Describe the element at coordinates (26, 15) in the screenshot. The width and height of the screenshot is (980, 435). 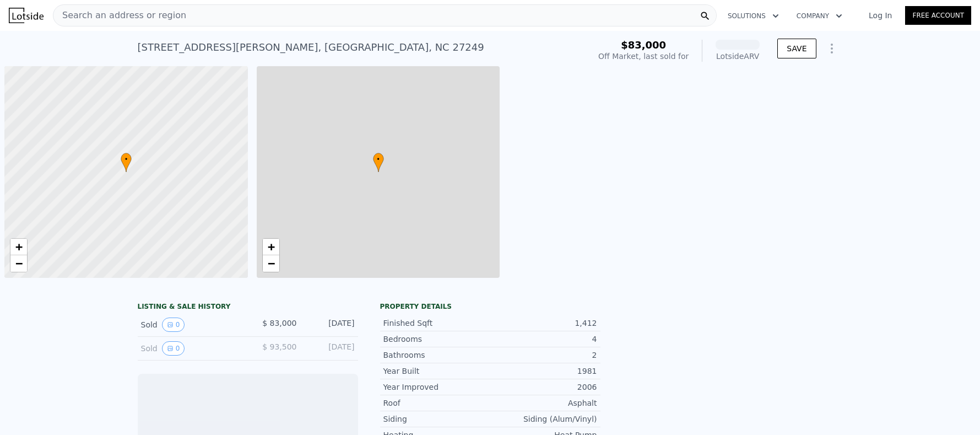
I see `img: Lotside` at that location.